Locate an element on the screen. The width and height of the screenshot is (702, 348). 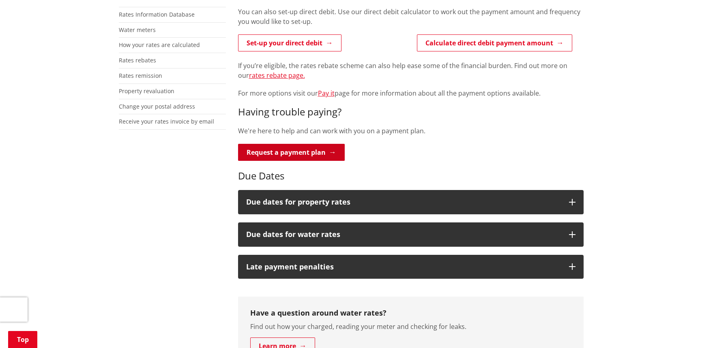
button: Due dates for property rates is located at coordinates (411, 202).